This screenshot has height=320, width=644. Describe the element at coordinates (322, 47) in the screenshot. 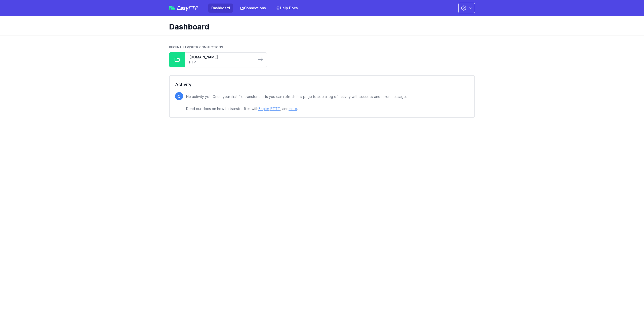

I see `h2: Recent FTP/SFTP Connections` at that location.